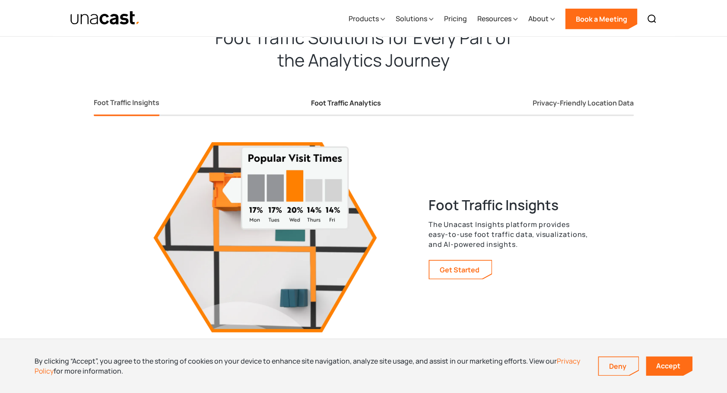  I want to click on a: home, so click(105, 18).